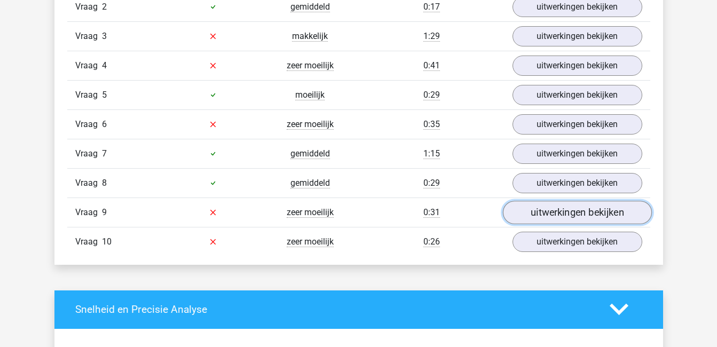 The width and height of the screenshot is (717, 347). Describe the element at coordinates (431, 66) in the screenshot. I see `span: 0:41` at that location.